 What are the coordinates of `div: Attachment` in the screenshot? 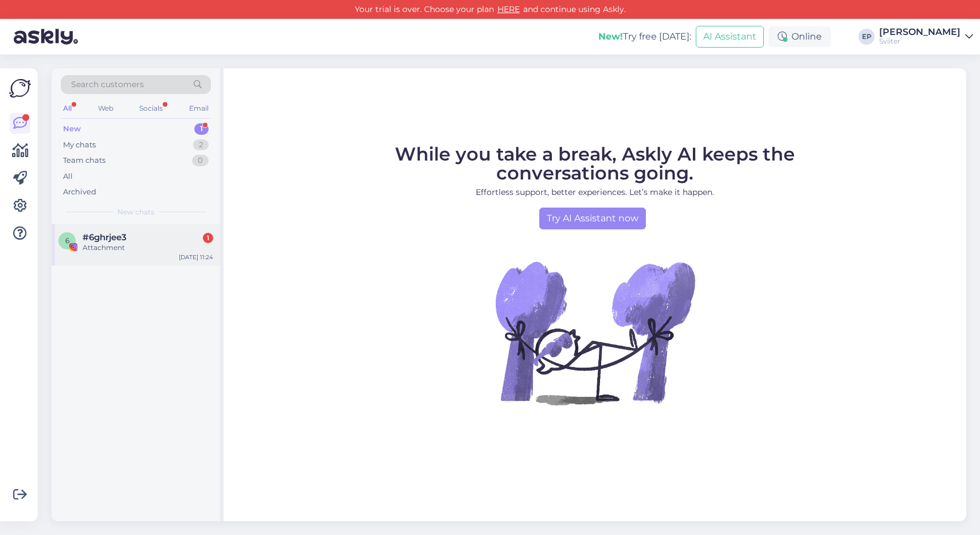 It's located at (148, 247).